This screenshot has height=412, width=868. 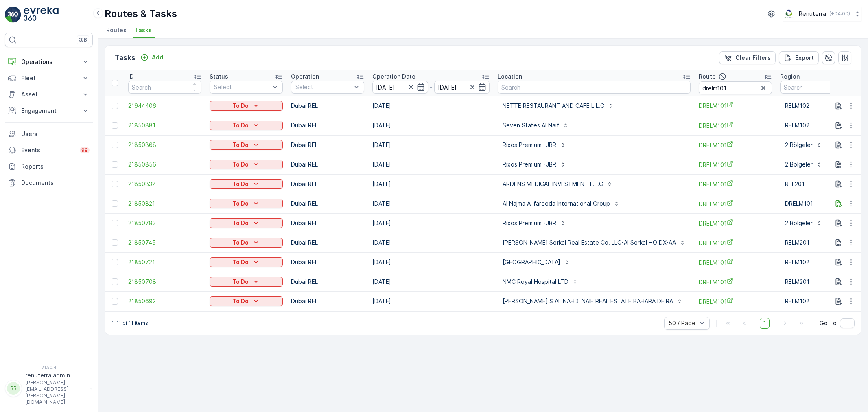 What do you see at coordinates (707, 77) in the screenshot?
I see `p: Route` at bounding box center [707, 77].